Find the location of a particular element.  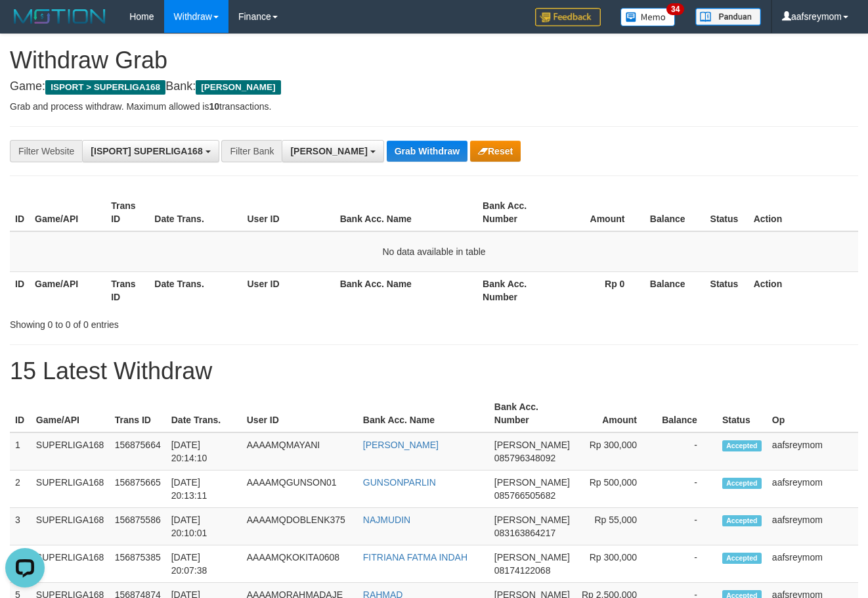

button: Reset is located at coordinates (495, 151).